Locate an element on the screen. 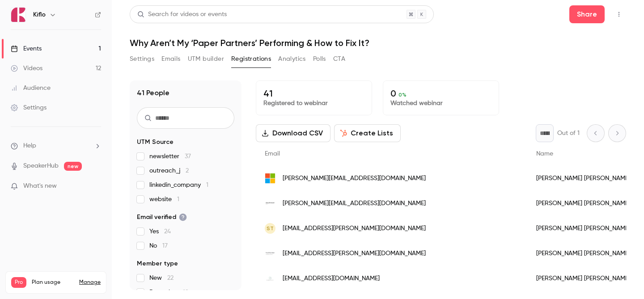 The image size is (644, 299). span: Email is located at coordinates (272, 153).